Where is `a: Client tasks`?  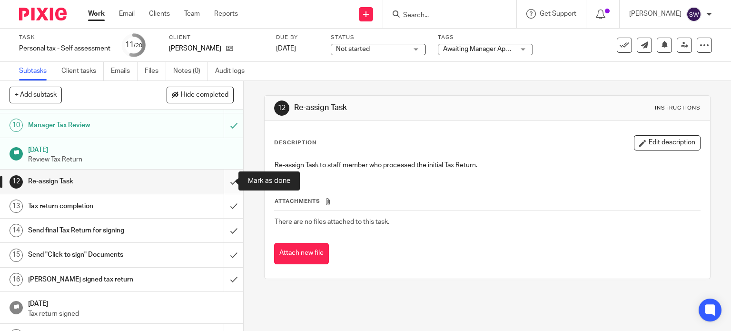
a: Client tasks is located at coordinates (82, 71).